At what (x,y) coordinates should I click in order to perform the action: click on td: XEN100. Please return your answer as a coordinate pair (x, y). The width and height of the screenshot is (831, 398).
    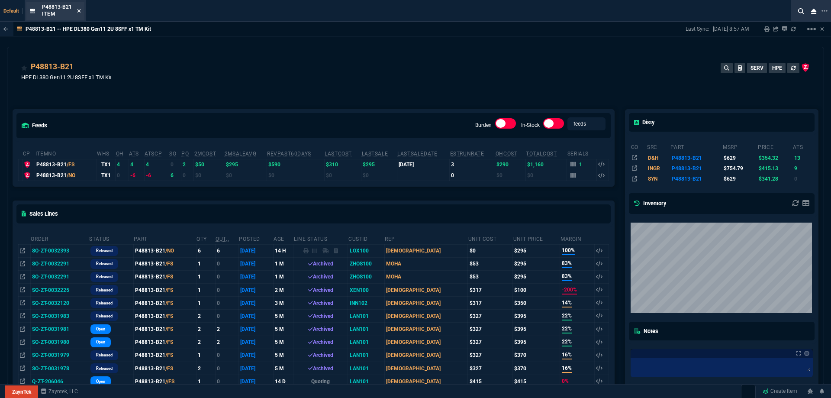
    Looking at the image, I should click on (366, 290).